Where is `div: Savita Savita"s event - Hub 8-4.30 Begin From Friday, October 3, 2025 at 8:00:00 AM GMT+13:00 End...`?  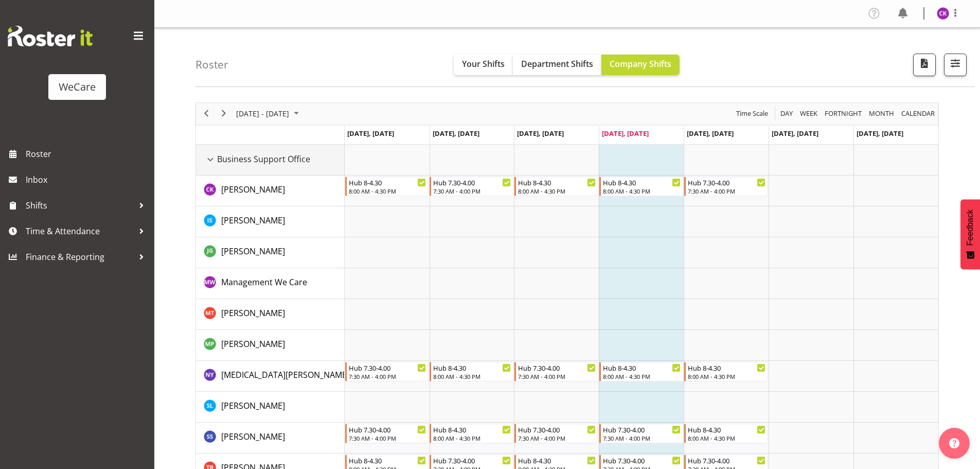 div: Savita Savita"s event - Hub 8-4.30 Begin From Friday, October 3, 2025 at 8:00:00 AM GMT+13:00 End... is located at coordinates (726, 433).